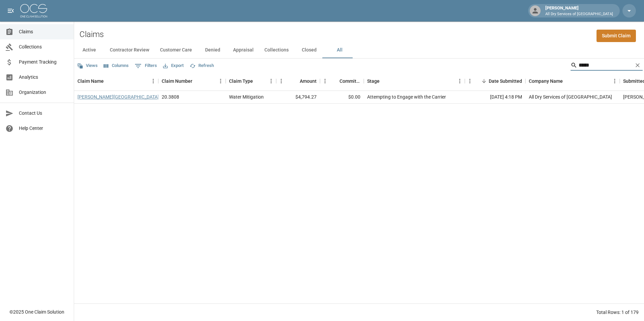  Describe the element at coordinates (406, 97) in the screenshot. I see `div: Attempting to Engage with the Carrier` at that location.